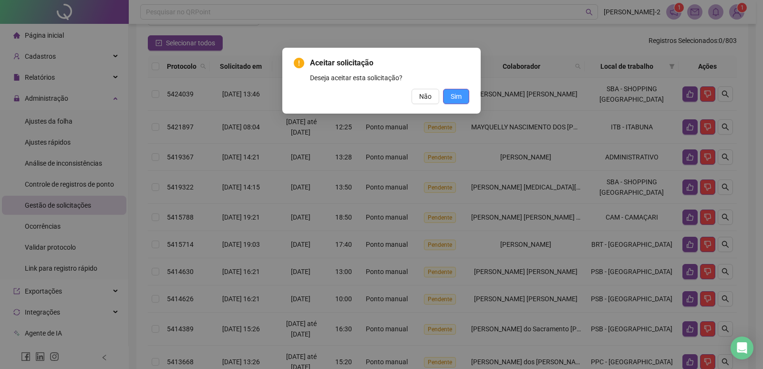 The height and width of the screenshot is (369, 763). I want to click on span: Aceitar solicitação, so click(390, 63).